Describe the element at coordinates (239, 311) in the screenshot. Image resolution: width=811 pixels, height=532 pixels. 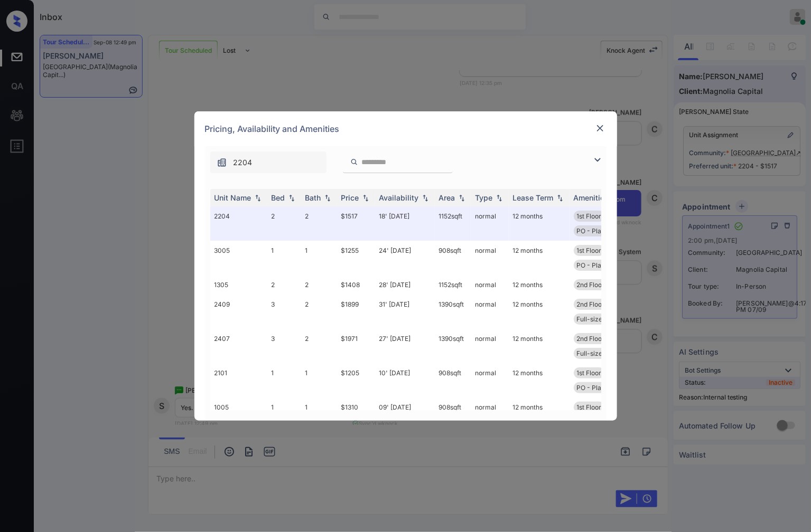
I see `td: 2409` at that location.